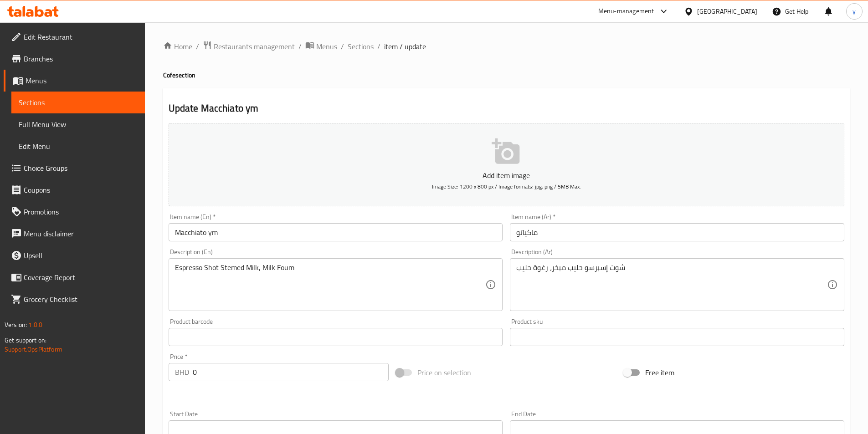  Describe the element at coordinates (74, 189) in the screenshot. I see `a: Coupons` at that location.